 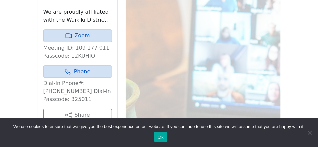 I want to click on p: We are proudly affiliated with the Waikiki District., so click(x=78, y=16).